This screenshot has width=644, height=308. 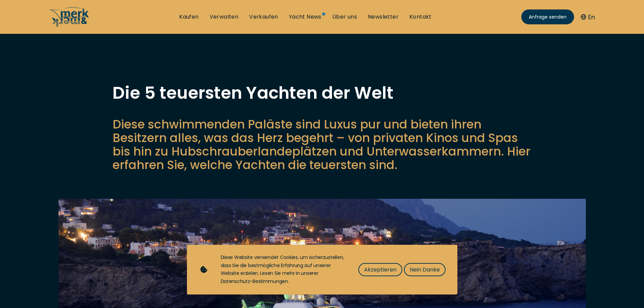 I want to click on a: Verwalten, so click(x=224, y=17).